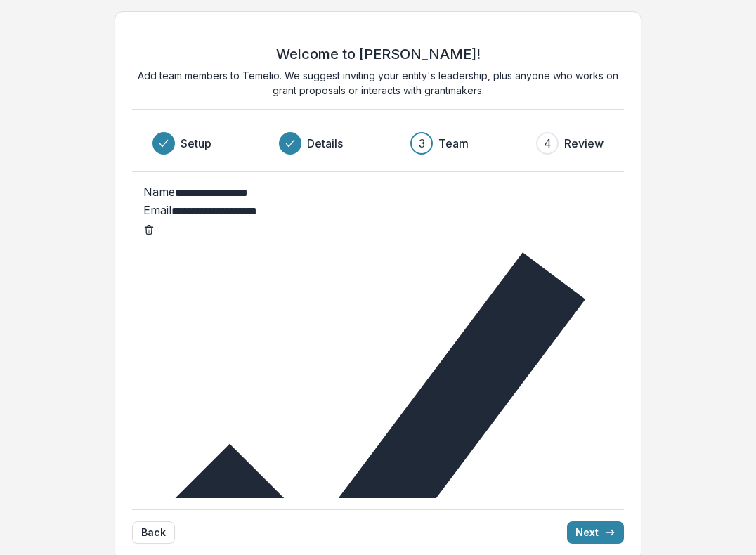 Image resolution: width=756 pixels, height=555 pixels. Describe the element at coordinates (196, 144) in the screenshot. I see `h3: Setup` at that location.